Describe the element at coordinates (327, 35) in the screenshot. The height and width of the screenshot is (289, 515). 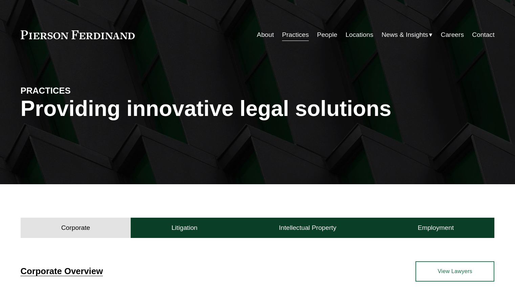
I see `a: People` at that location.